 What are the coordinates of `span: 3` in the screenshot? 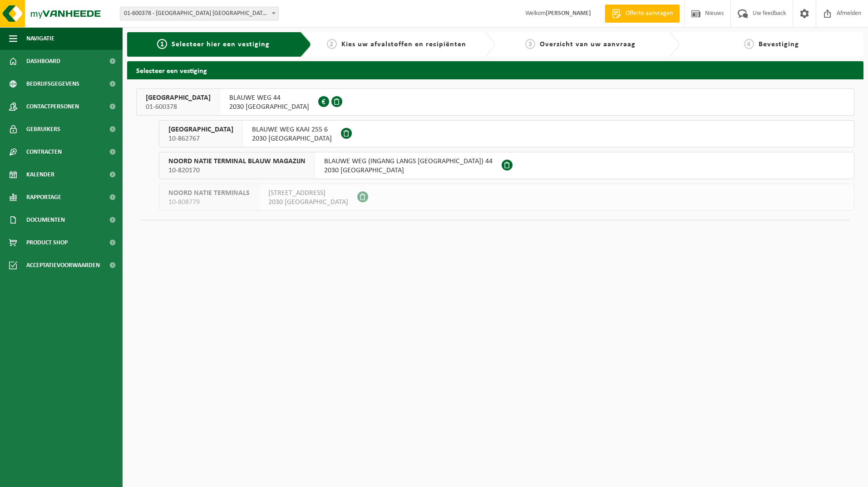 It's located at (530, 44).